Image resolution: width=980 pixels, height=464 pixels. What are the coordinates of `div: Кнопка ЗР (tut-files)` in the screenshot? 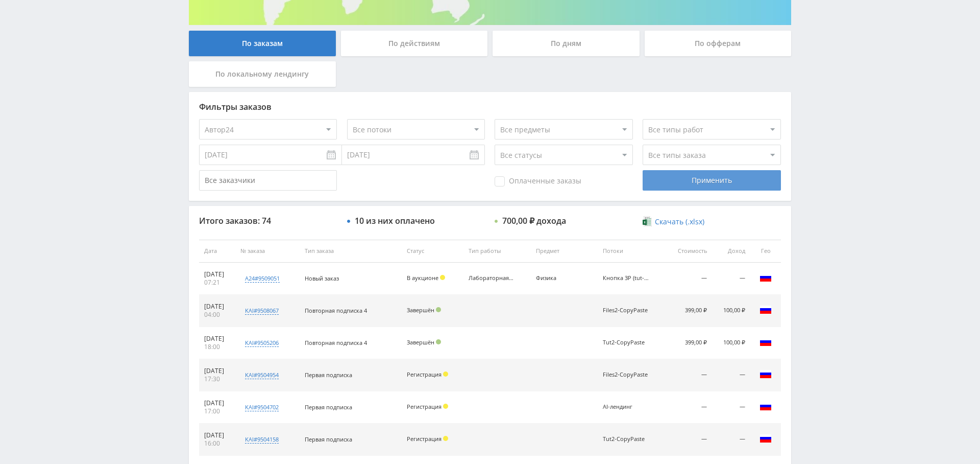 It's located at (625, 278).